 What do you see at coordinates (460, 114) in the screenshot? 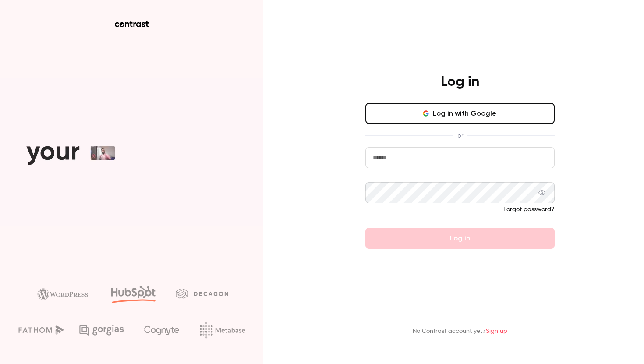
I see `button: Log in with Google` at bounding box center [460, 114].